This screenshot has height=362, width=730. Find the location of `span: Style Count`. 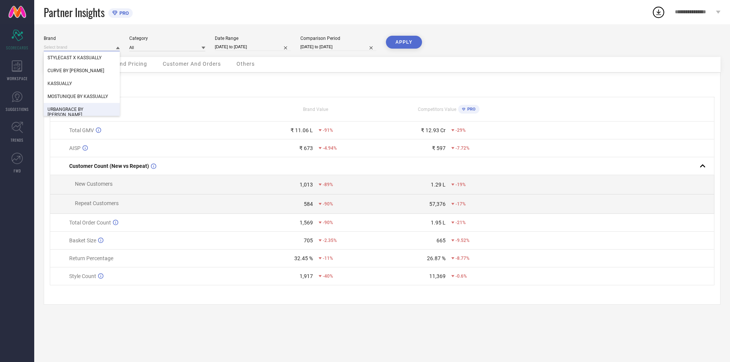

span: Style Count is located at coordinates (83, 277).